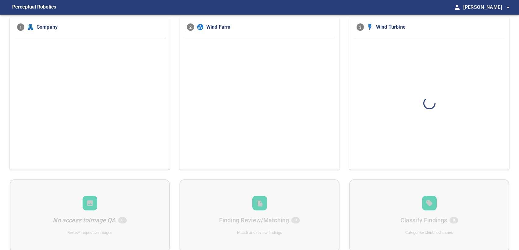  What do you see at coordinates (21, 27) in the screenshot?
I see `span: 1` at bounding box center [21, 27].